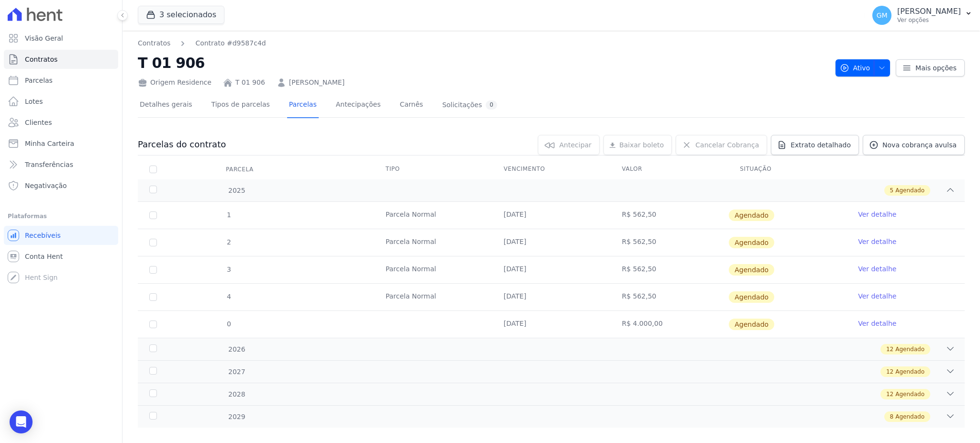 This screenshot has width=980, height=443. What do you see at coordinates (228, 297) in the screenshot?
I see `span: 4` at bounding box center [228, 297].